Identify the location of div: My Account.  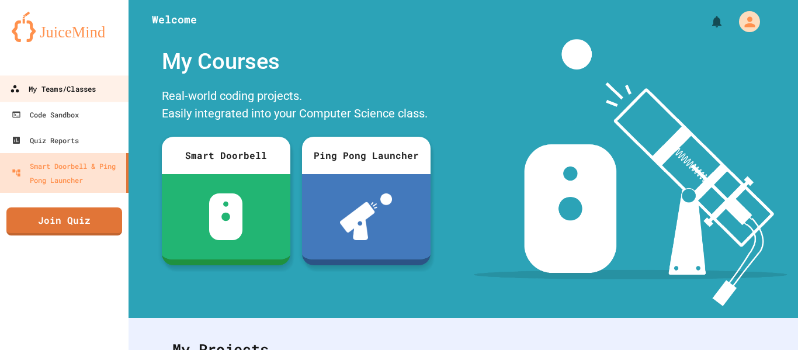
(745, 22).